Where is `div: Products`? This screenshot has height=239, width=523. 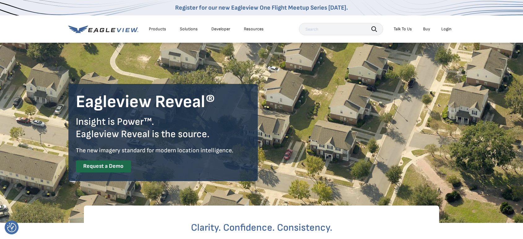 div: Products is located at coordinates (157, 29).